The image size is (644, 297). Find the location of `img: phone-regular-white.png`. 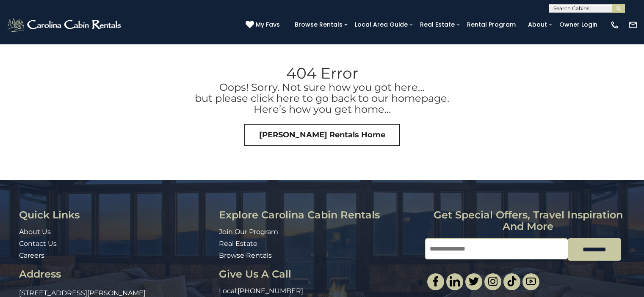

img: phone-regular-white.png is located at coordinates (615, 25).